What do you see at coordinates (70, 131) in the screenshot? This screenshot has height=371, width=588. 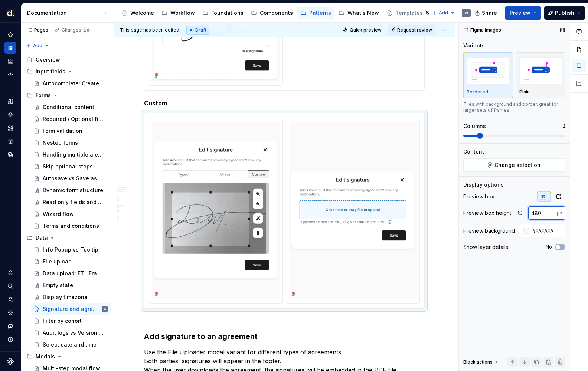 I see `a: Form validation` at bounding box center [70, 131].